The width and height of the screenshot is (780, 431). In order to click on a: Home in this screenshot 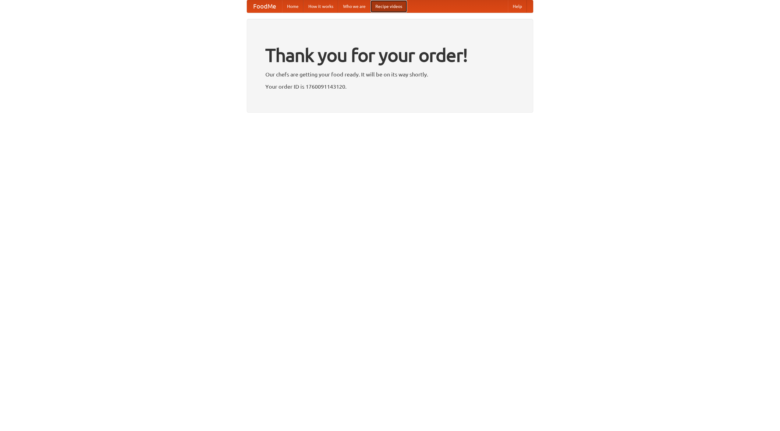, I will do `click(293, 6)`.